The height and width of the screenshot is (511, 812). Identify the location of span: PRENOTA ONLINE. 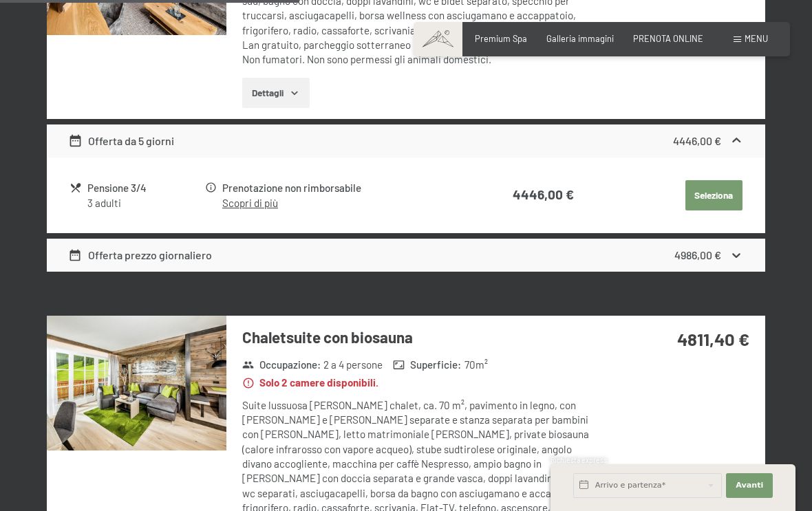
(668, 38).